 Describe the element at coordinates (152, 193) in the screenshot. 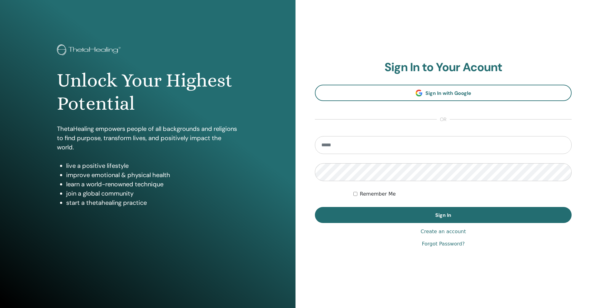

I see `li: join a global community` at that location.